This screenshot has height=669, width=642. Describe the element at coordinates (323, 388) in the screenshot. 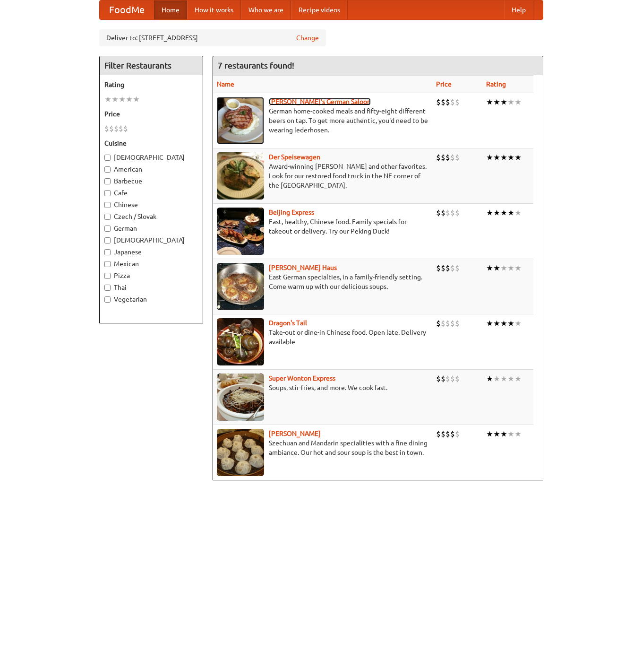

I see `p: Soups, stir-fries, and more. We cook fast.` at that location.